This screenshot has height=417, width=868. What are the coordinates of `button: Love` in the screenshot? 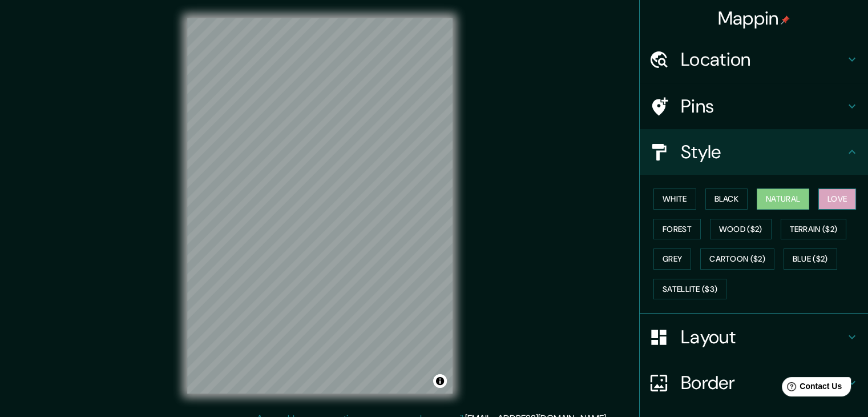 It's located at (837, 199).